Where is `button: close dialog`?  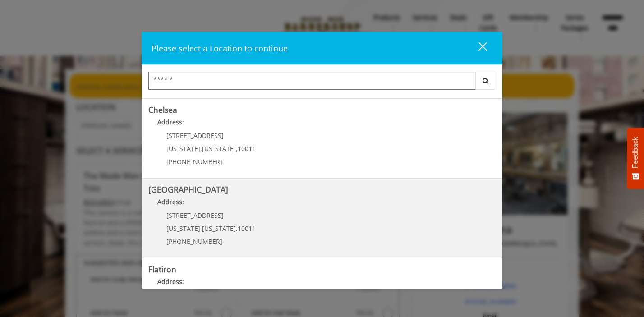
button: close dialog is located at coordinates (477, 48).